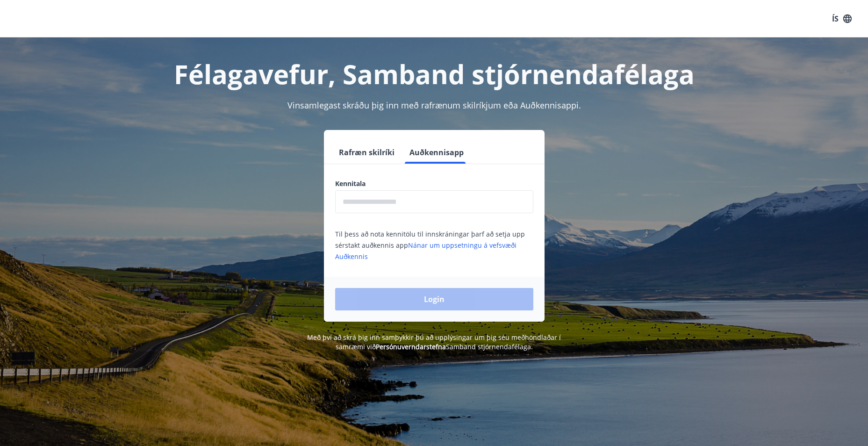 This screenshot has width=868, height=446. Describe the element at coordinates (426, 251) in the screenshot. I see `a: Nánar um uppsetningu á vefsvæði Auðkennis` at that location.